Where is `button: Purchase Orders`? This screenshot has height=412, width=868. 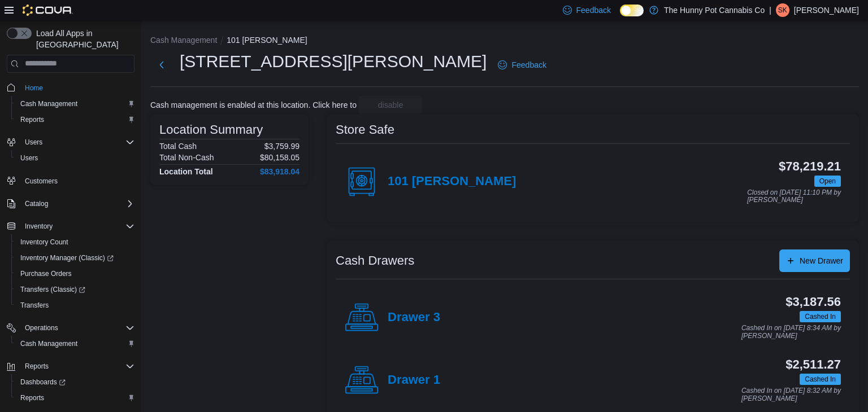 button: Purchase Orders is located at coordinates (75, 274).